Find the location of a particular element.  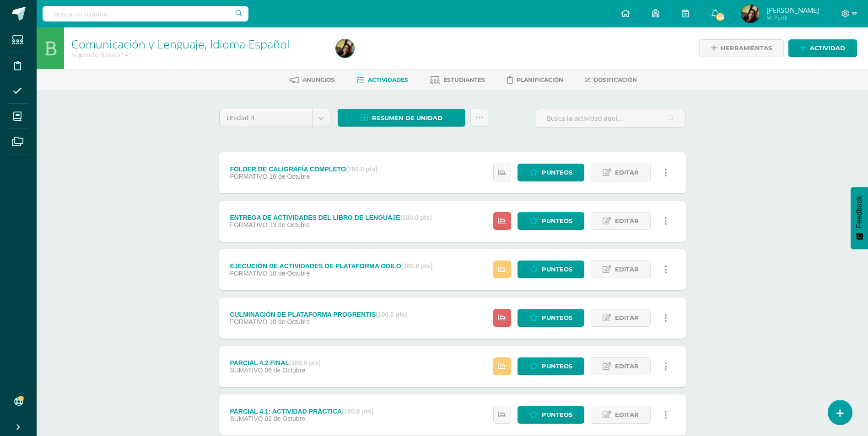

span: Unidad 4 is located at coordinates (266, 118).